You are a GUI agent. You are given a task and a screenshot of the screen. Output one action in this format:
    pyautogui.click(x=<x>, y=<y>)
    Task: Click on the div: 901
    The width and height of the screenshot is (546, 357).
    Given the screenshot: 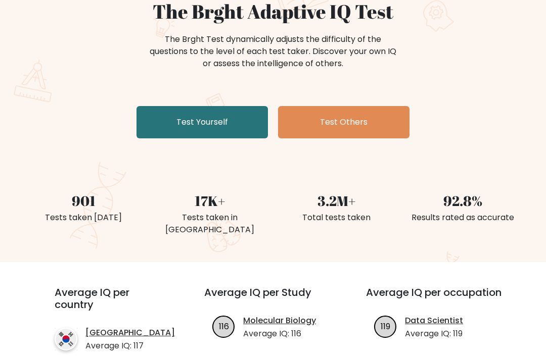 What is the action you would take?
    pyautogui.click(x=83, y=201)
    